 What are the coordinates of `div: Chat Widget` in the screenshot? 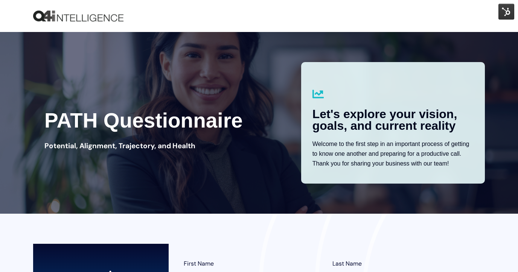 It's located at (499, 254).